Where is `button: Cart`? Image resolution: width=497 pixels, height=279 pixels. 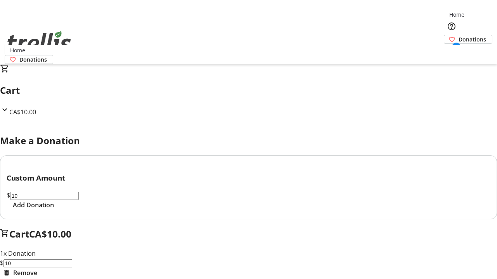 button: Cart is located at coordinates (451, 52).